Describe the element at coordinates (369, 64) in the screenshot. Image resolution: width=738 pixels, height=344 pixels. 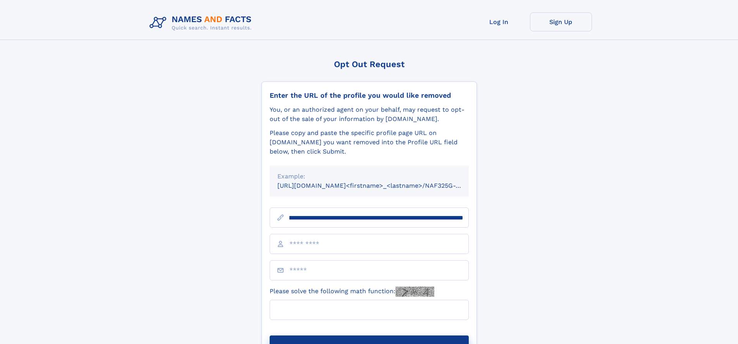
I see `div: Opt Out Request` at that location.